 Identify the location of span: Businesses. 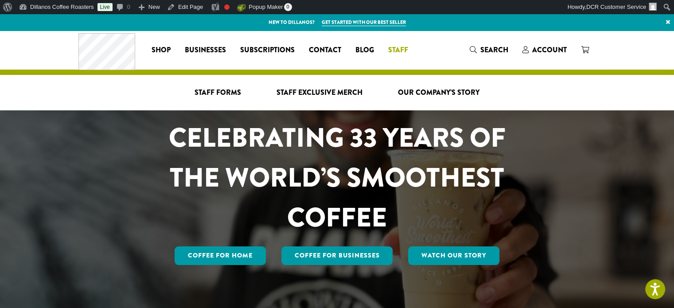
(205, 50).